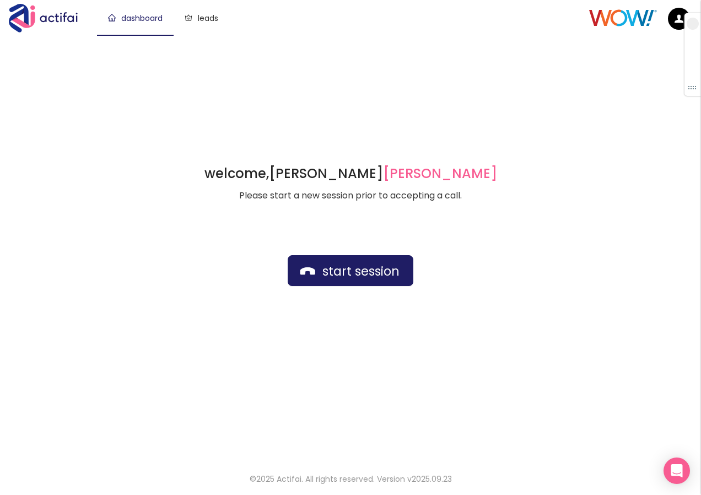 Image resolution: width=701 pixels, height=495 pixels. I want to click on img: default.png, so click(679, 19).